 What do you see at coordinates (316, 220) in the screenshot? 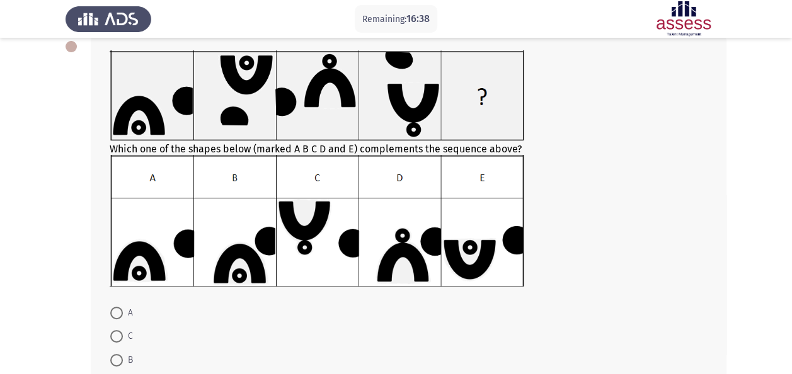
I see `img: UkFYYV8wOTJfQi5wbmcxNjkxMzMwMjc4ODgw.png` at bounding box center [316, 220].